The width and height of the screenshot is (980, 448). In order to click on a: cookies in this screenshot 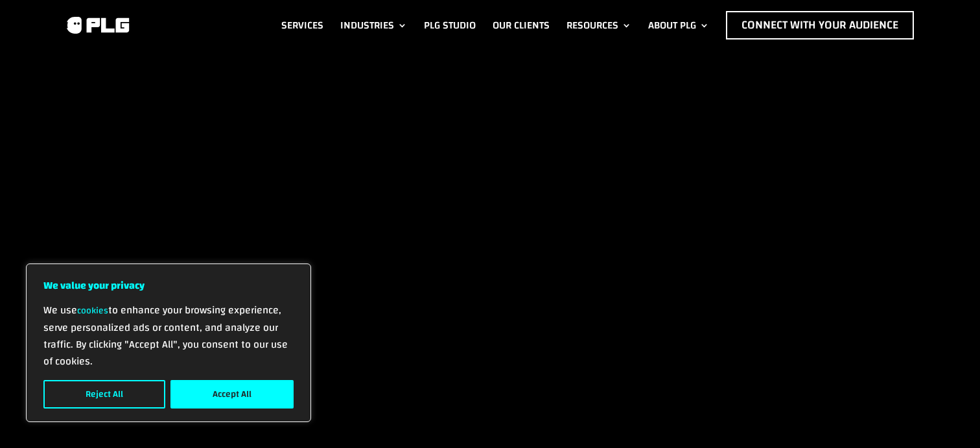, I will do `click(93, 311)`.